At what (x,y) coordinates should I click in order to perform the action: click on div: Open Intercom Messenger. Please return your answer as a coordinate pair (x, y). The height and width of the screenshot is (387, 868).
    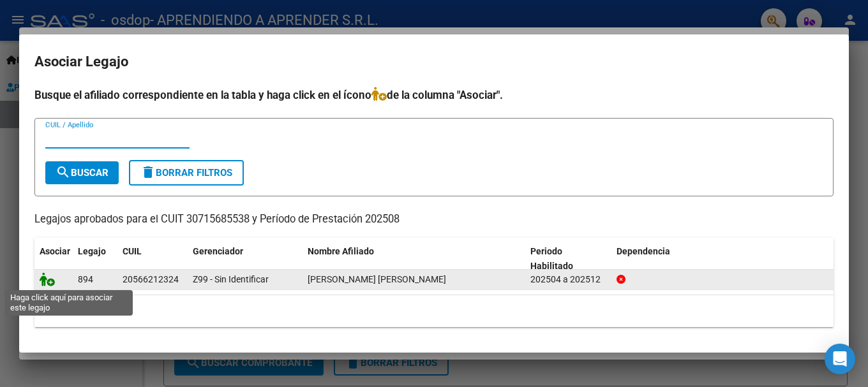
    Looking at the image, I should click on (840, 359).